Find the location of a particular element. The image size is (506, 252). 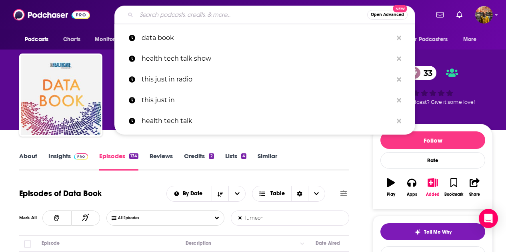

span: All Episodes is located at coordinates (136, 218).